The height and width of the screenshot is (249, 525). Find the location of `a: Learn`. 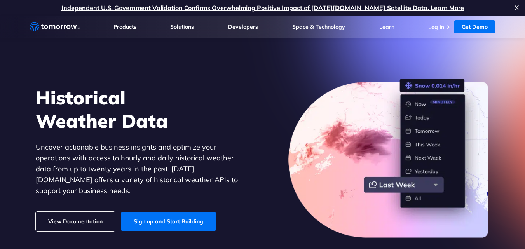

a: Learn is located at coordinates (386, 27).